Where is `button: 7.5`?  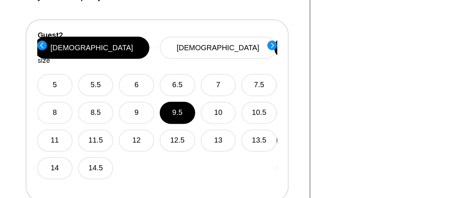 button: 7.5 is located at coordinates (259, 85).